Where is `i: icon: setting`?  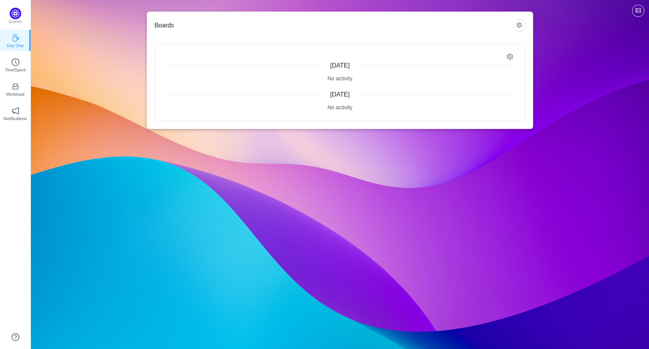
i: icon: setting is located at coordinates (510, 57).